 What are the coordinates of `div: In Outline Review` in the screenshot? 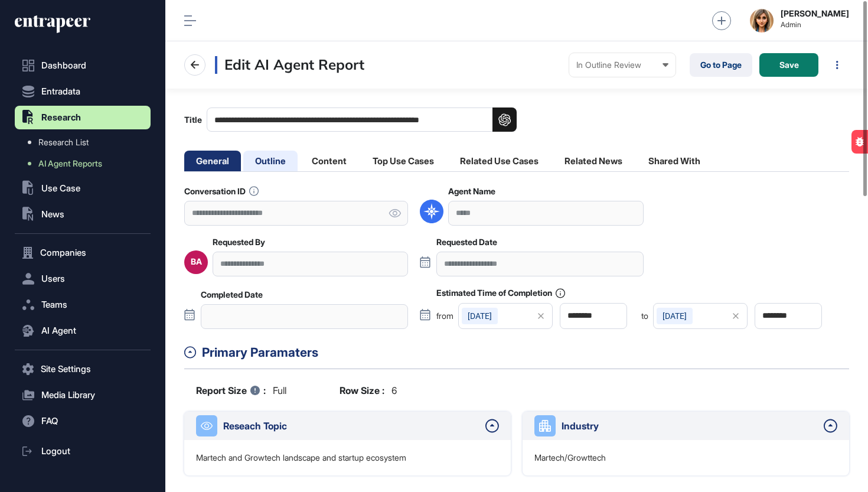 It's located at (623, 65).